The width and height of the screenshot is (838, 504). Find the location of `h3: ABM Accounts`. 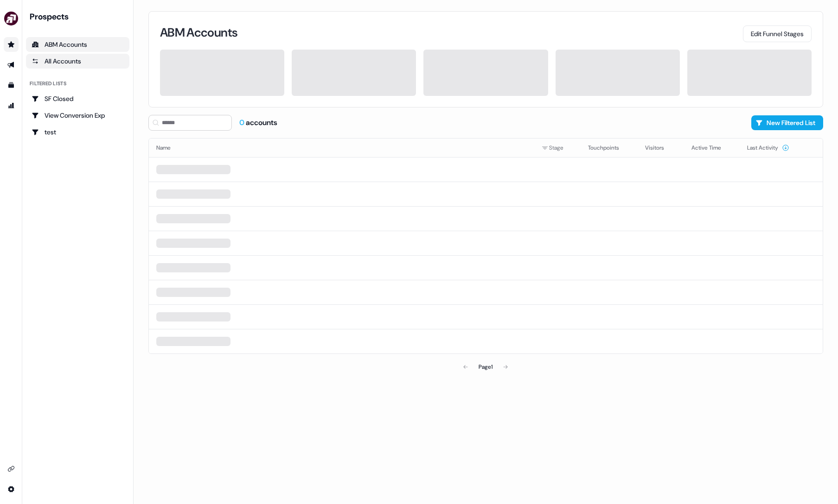

h3: ABM Accounts is located at coordinates (198, 32).